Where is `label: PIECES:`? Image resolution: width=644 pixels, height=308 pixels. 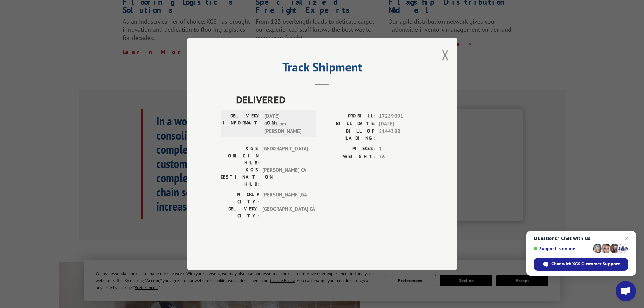 label: PIECES: is located at coordinates (349, 149).